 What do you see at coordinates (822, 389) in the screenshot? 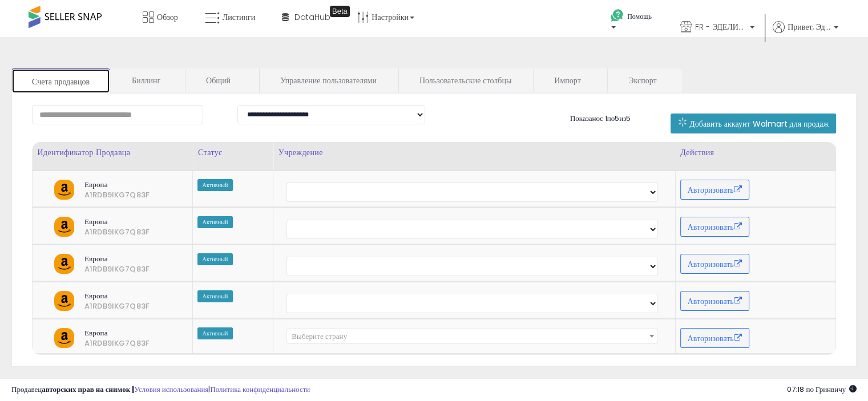
I see `span: 2025-10-14 07:20 GMT` at bounding box center [822, 389].